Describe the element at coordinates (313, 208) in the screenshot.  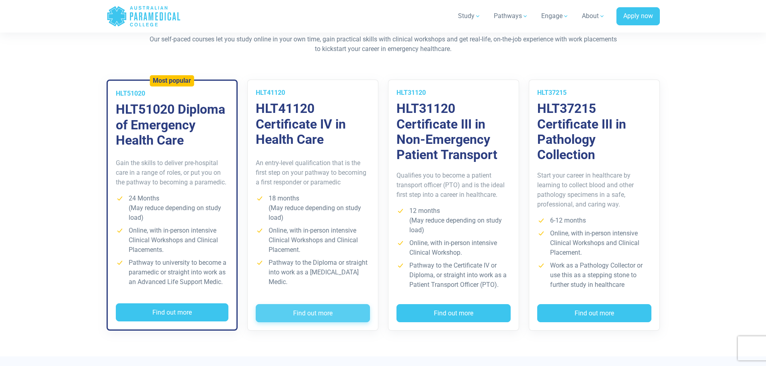
I see `li: 18 months (May reduce depending on study load)` at that location.